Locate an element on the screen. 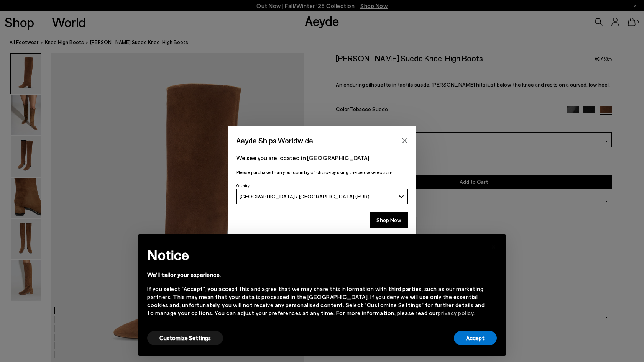  a: privacy policy is located at coordinates (456, 313).